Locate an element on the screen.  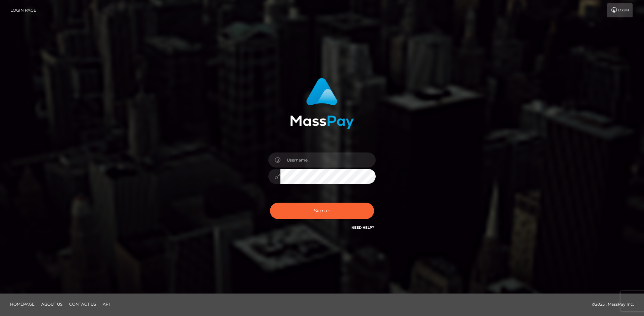
a: About Us is located at coordinates (51, 304).